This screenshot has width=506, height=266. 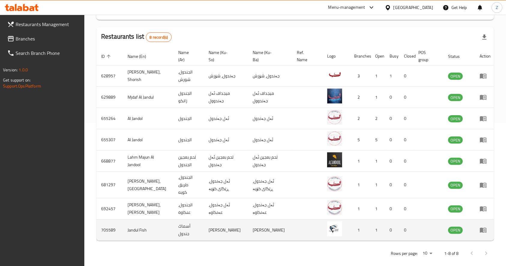 I want to click on span: Ref. Name, so click(x=306, y=56).